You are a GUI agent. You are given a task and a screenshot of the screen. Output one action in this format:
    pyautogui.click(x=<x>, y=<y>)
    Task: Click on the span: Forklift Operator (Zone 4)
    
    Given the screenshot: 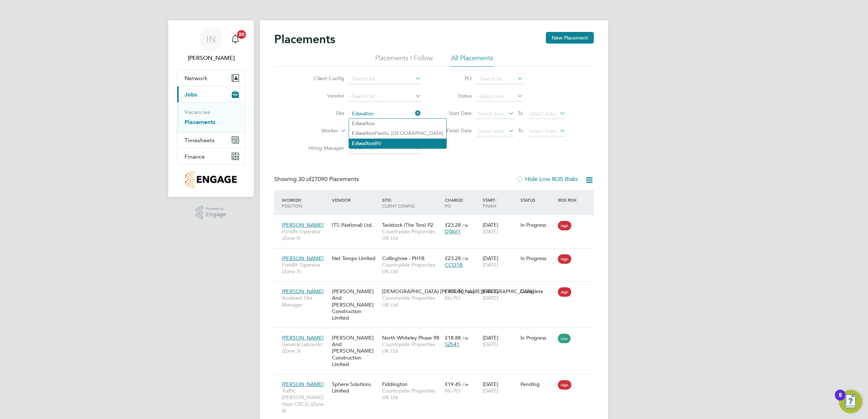 What is the action you would take?
    pyautogui.click(x=305, y=235)
    